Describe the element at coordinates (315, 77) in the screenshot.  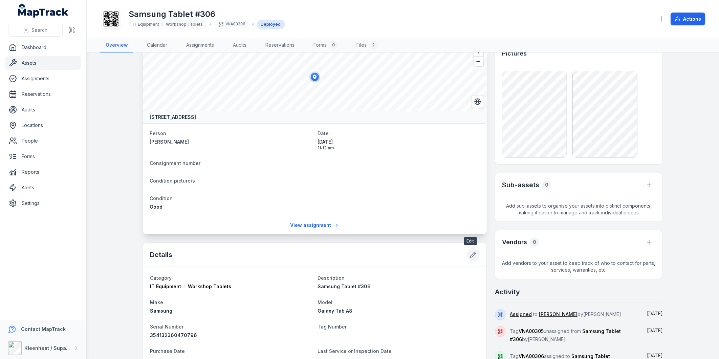
I see `canvas: Map` at that location.